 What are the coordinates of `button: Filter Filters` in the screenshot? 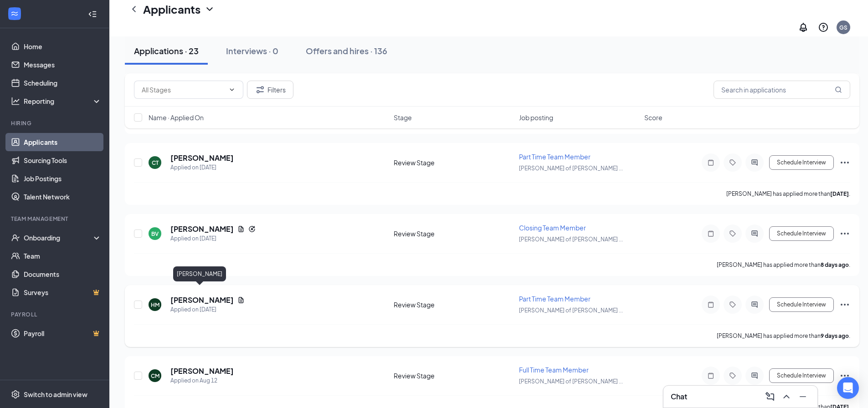 It's located at (271, 90).